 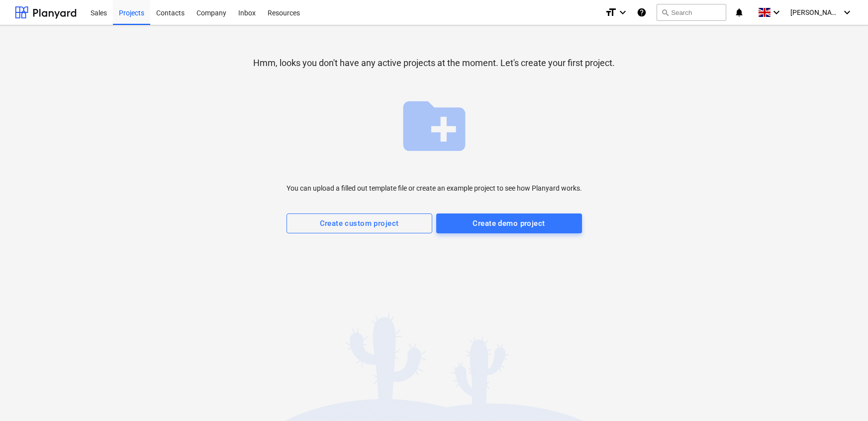 What do you see at coordinates (359, 223) in the screenshot?
I see `button: Create custom project` at bounding box center [359, 223].